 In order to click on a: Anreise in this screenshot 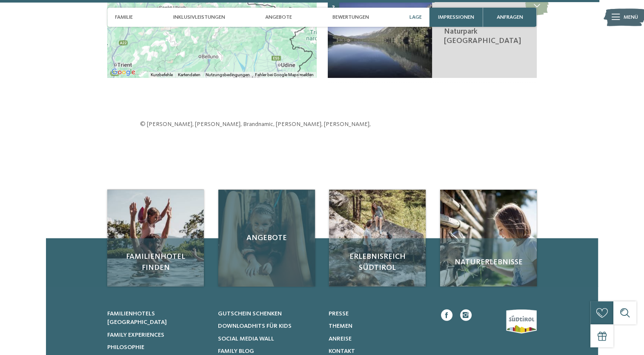, I will do `click(378, 339)`.